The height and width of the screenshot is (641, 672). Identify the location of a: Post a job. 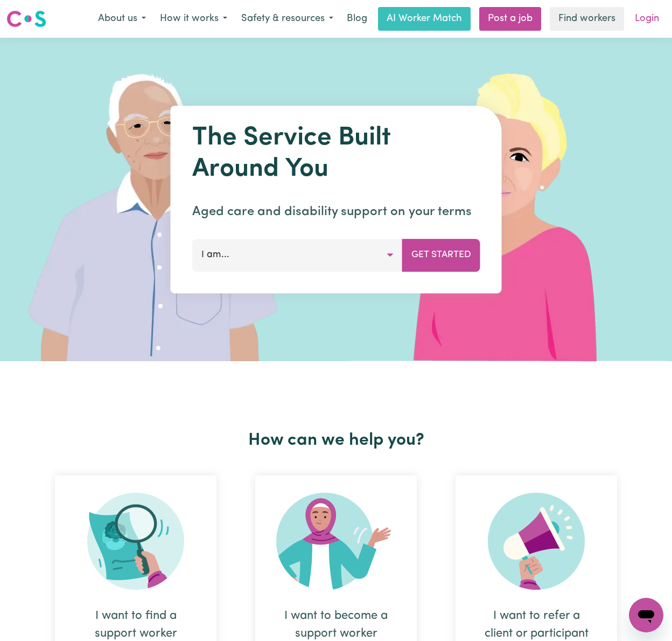
(510, 19).